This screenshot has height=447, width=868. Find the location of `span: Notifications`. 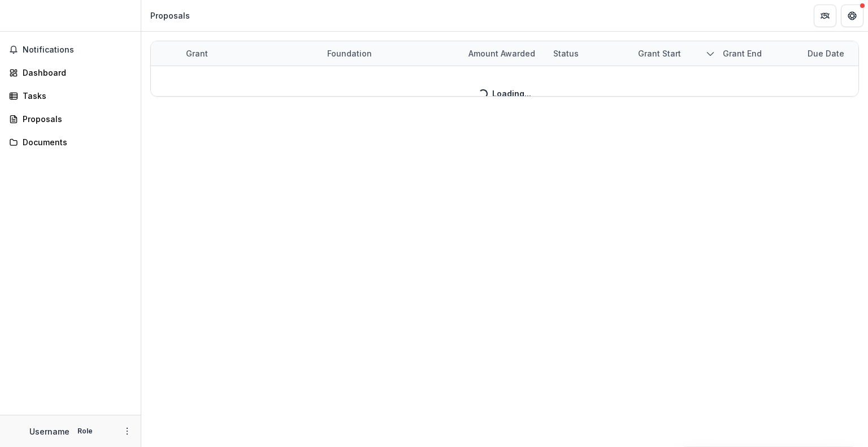

span: Notifications is located at coordinates (76, 50).